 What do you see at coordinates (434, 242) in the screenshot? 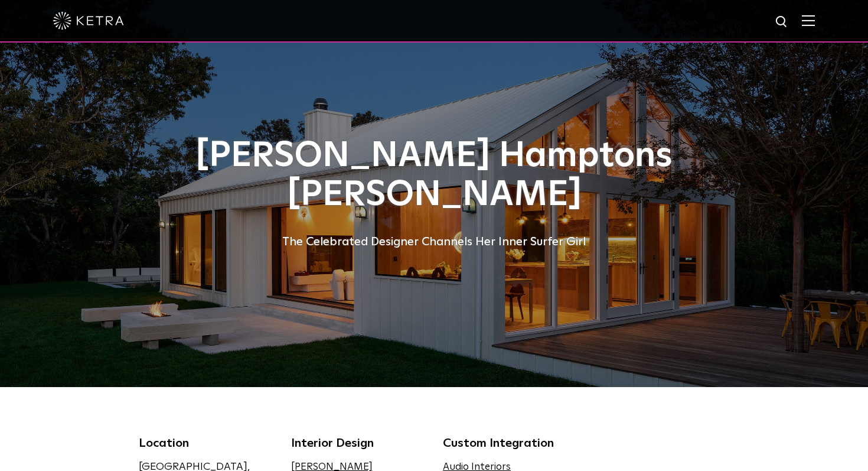
I see `div: The Celebrated Designer Channels Her Inner Surfer Girl` at bounding box center [434, 242].